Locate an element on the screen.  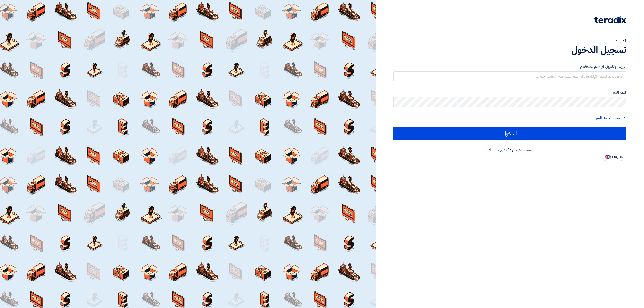
span: English is located at coordinates (618, 157).